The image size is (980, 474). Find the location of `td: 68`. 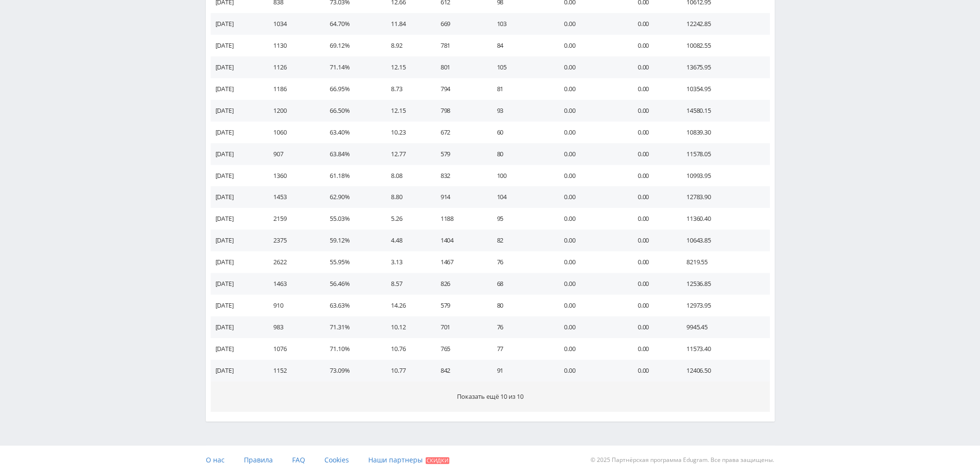

td: 68 is located at coordinates (520, 284).